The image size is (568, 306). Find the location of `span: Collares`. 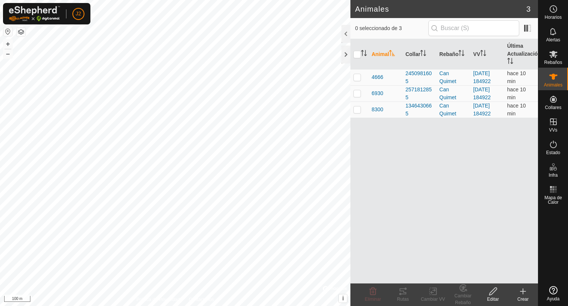

span: Collares is located at coordinates (553, 107).